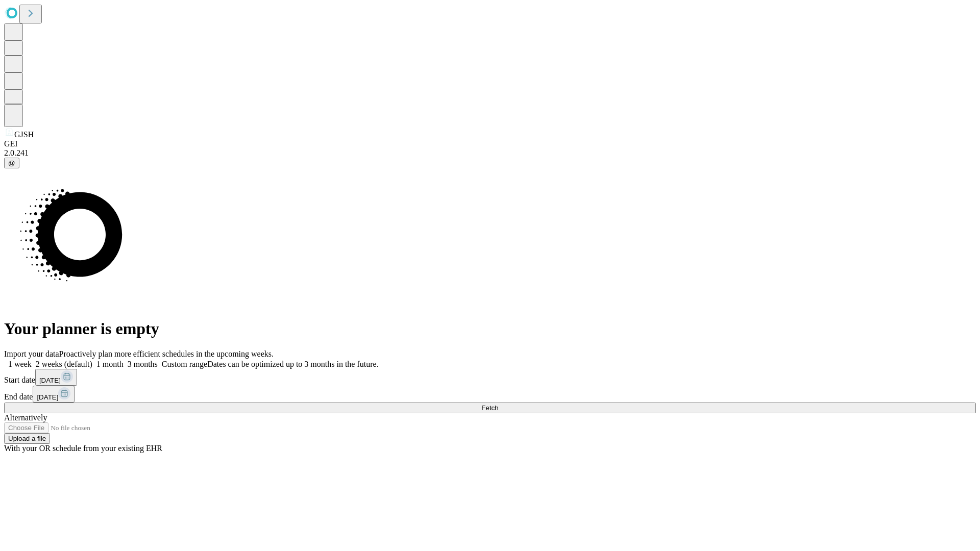 Image resolution: width=980 pixels, height=551 pixels. I want to click on span: 1 week, so click(20, 364).